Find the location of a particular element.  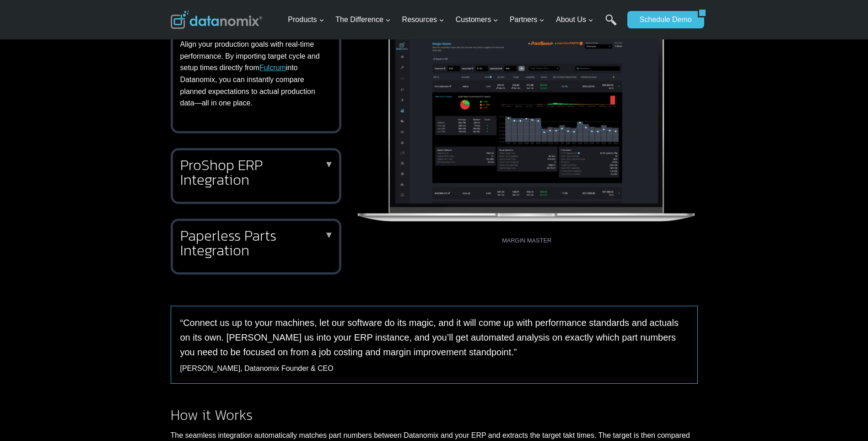

figcaption: MARGIN MASTER is located at coordinates (527, 241).